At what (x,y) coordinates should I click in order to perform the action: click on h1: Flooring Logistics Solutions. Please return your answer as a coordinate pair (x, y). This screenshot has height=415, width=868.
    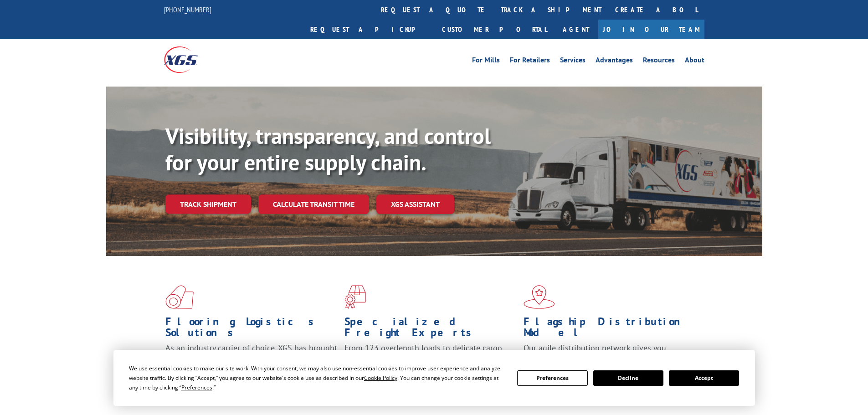
    Looking at the image, I should click on (251, 330).